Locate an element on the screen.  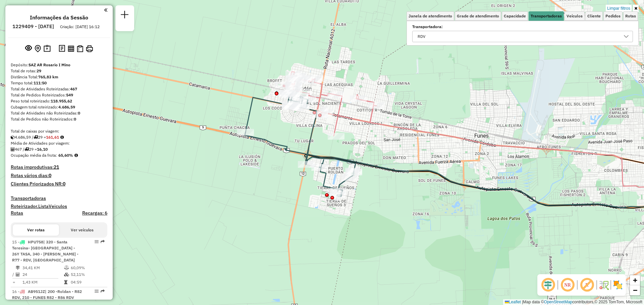
strong: 29 is located at coordinates (39, 71).